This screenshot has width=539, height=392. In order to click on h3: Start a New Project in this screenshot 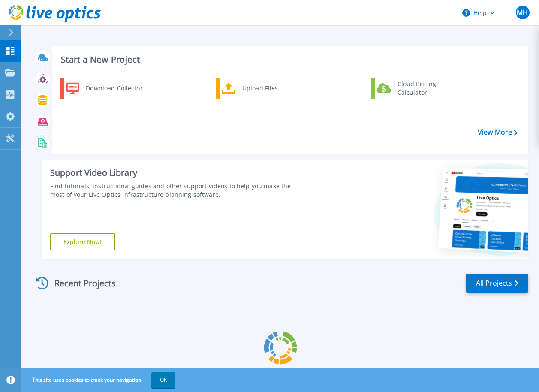, I will do `click(289, 60)`.